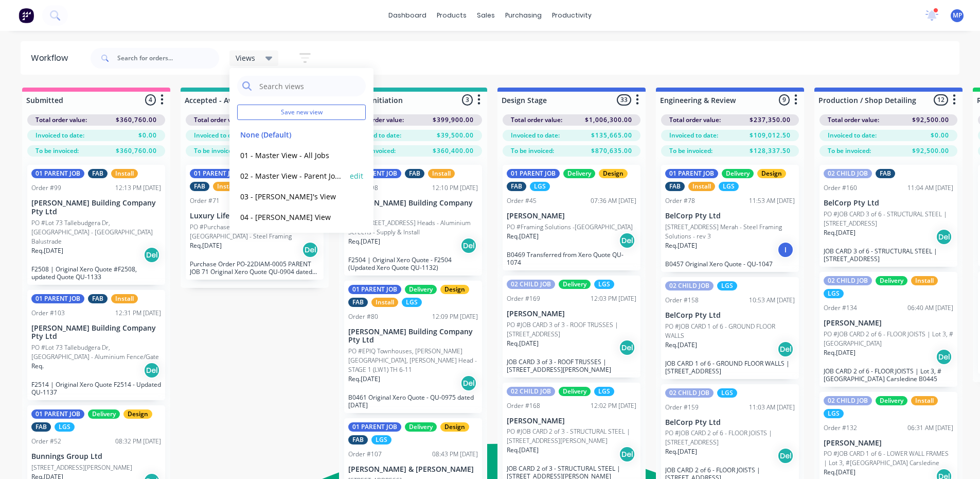  Describe the element at coordinates (365, 453) in the screenshot. I see `div: Order #107` at that location.